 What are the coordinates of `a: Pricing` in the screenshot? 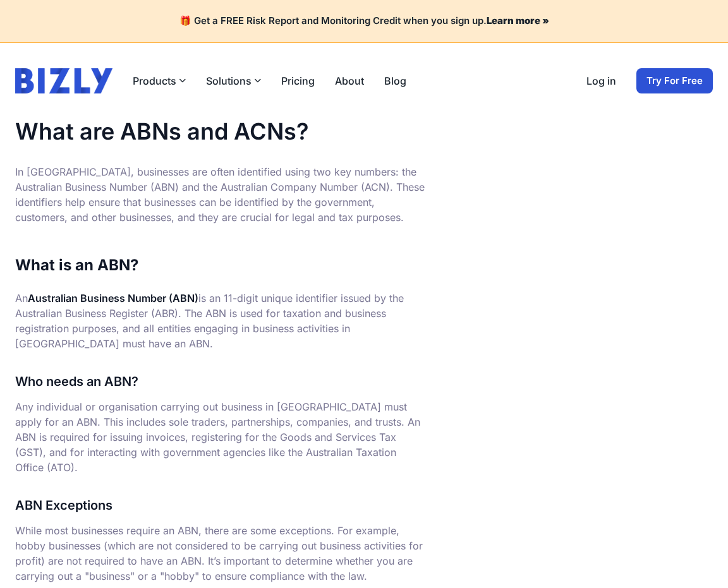 It's located at (298, 81).